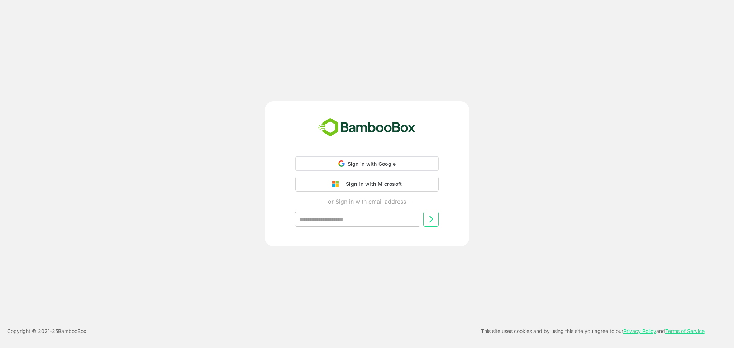 This screenshot has width=734, height=348. What do you see at coordinates (367, 184) in the screenshot?
I see `button: Sign in with Microsoft` at bounding box center [367, 184].